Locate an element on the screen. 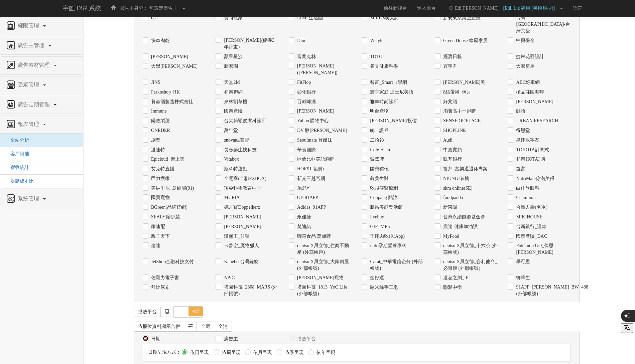 The height and width of the screenshot is (364, 635). label: 依周呈現 is located at coordinates (230, 353).